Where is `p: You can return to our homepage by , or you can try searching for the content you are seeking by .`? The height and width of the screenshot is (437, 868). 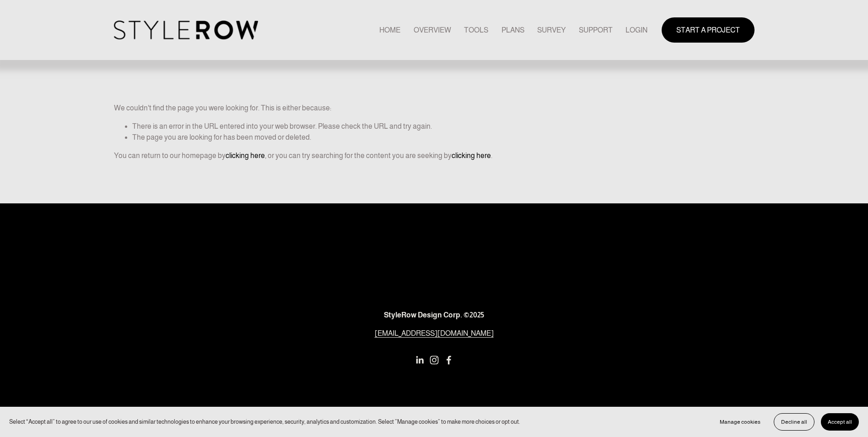 p: You can return to our homepage by , or you can try searching for the content you are seeking by . is located at coordinates (434, 156).